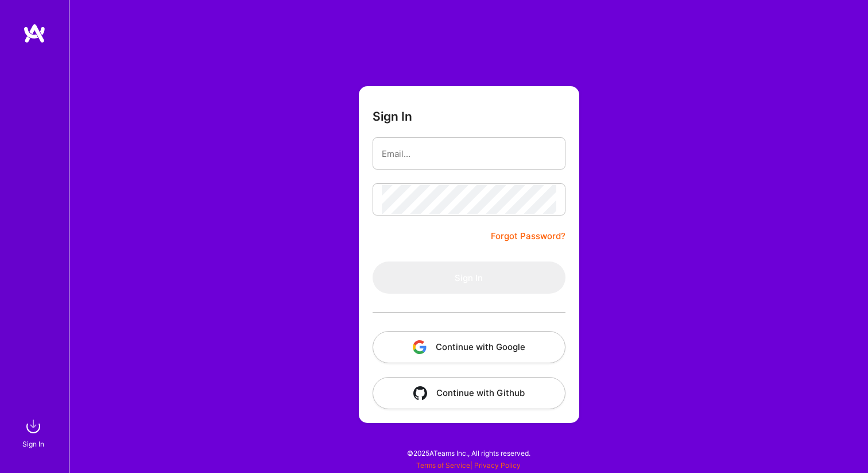 The height and width of the screenshot is (473, 868). I want to click on a: Privacy Policy, so click(497, 465).